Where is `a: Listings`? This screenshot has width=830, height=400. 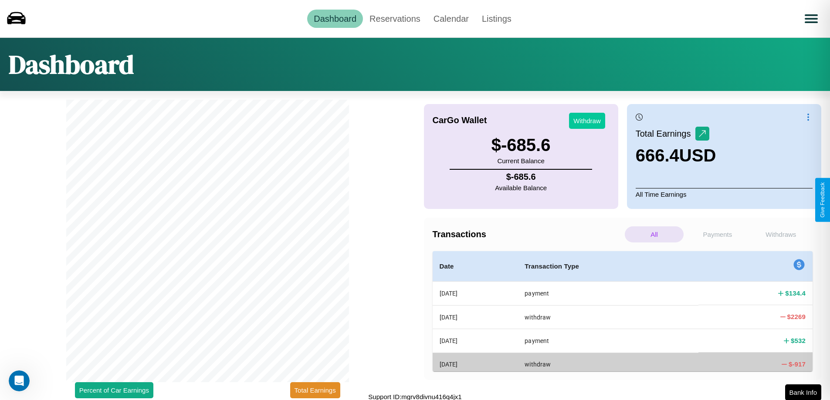
a: Listings is located at coordinates (497, 19).